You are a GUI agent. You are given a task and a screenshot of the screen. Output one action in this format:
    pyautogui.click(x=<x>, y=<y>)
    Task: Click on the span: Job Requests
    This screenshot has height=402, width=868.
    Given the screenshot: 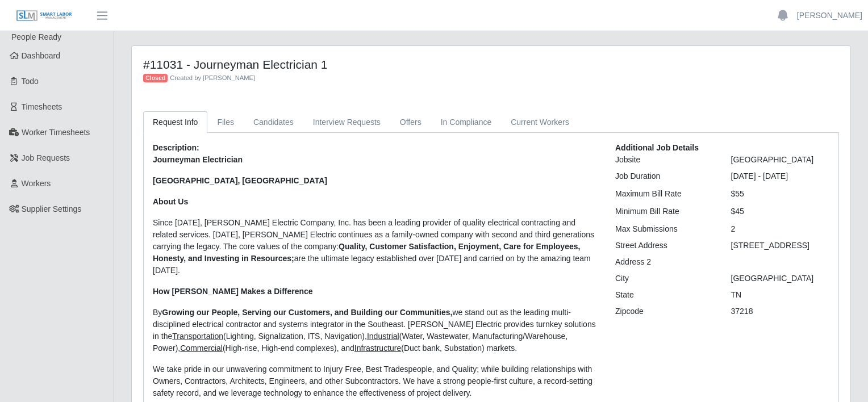 What is the action you would take?
    pyautogui.click(x=46, y=158)
    